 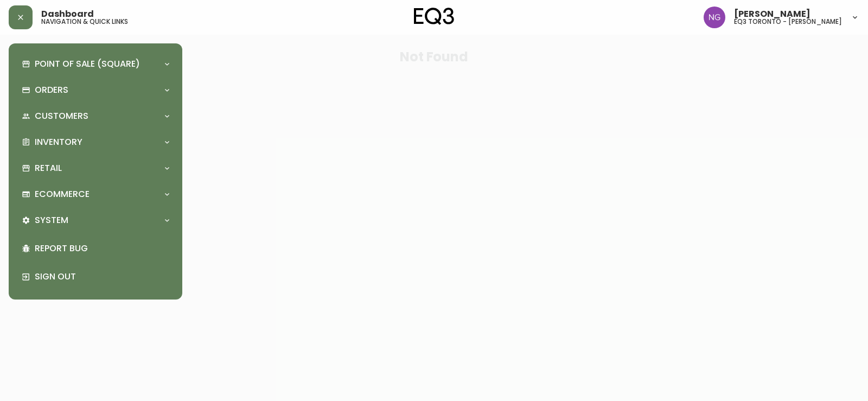 I want to click on div: Retail, so click(x=95, y=168).